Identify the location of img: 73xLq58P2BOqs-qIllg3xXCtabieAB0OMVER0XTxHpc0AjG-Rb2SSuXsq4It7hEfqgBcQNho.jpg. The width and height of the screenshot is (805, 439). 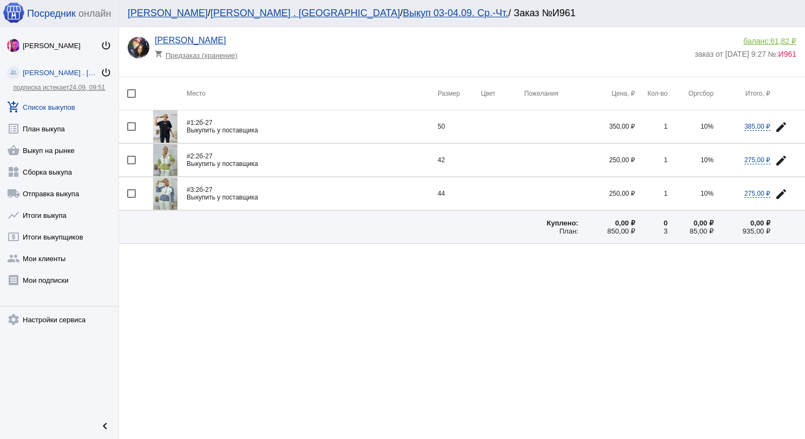
(14, 45).